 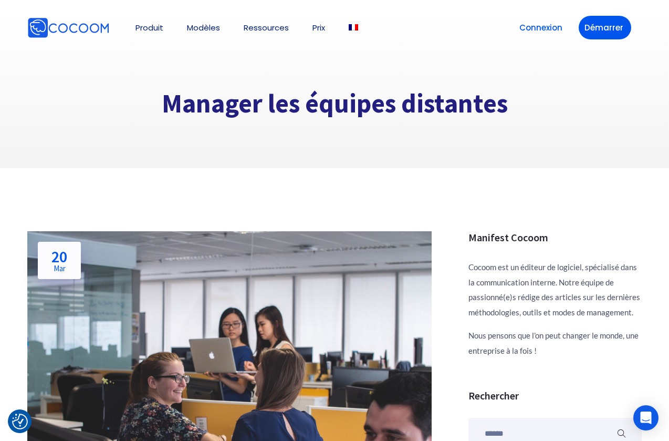 What do you see at coordinates (319, 27) in the screenshot?
I see `a: Prix` at bounding box center [319, 27].